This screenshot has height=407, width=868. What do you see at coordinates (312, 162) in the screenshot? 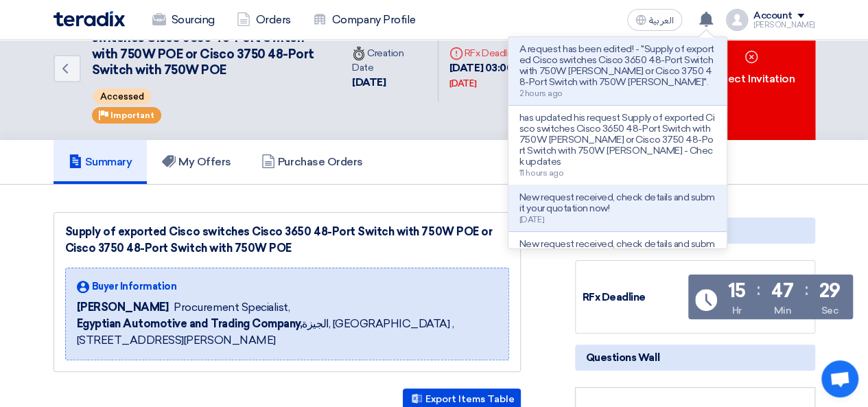
I see `a: Purchase Orders` at bounding box center [312, 162].